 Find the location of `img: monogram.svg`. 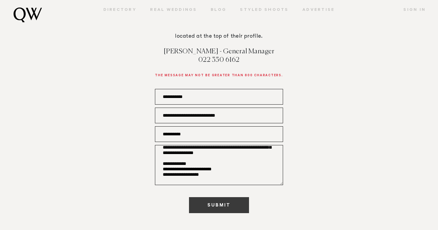

img: monogram.svg is located at coordinates (28, 15).